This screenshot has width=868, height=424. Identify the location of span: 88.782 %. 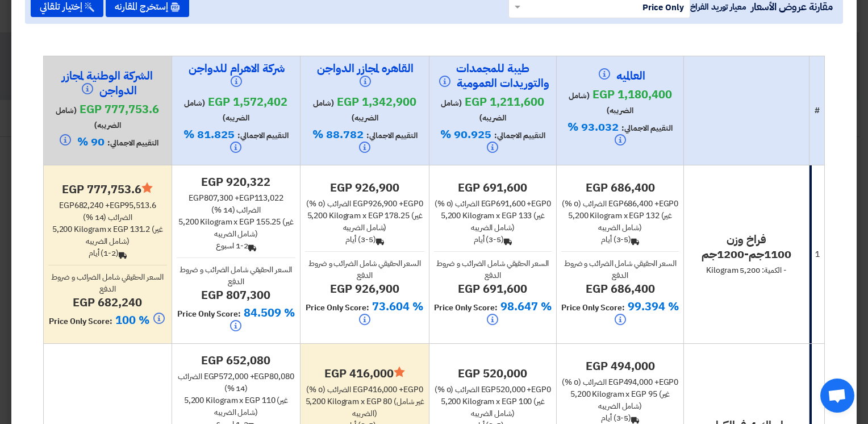
(338, 134).